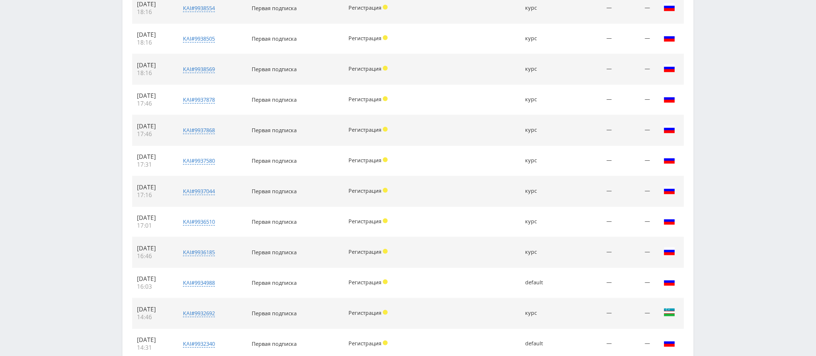 The width and height of the screenshot is (816, 356). What do you see at coordinates (669, 312) in the screenshot?
I see `img: uzb.png` at bounding box center [669, 312].